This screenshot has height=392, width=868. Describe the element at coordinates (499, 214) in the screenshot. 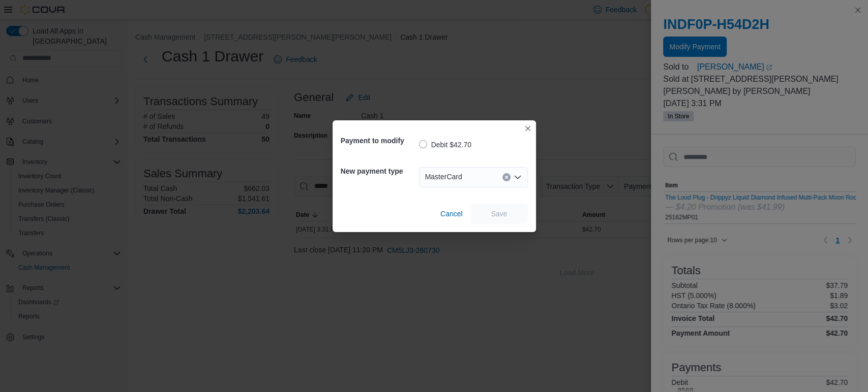

I see `button: Save` at that location.